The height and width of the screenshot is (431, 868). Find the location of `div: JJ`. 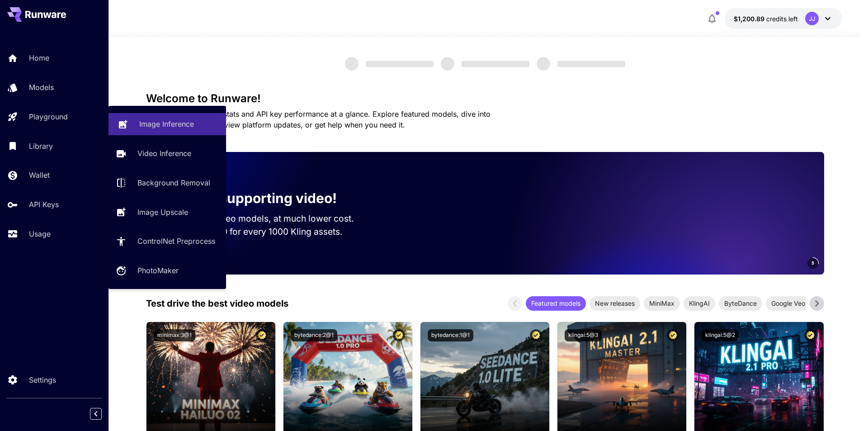

div: JJ is located at coordinates (812, 19).